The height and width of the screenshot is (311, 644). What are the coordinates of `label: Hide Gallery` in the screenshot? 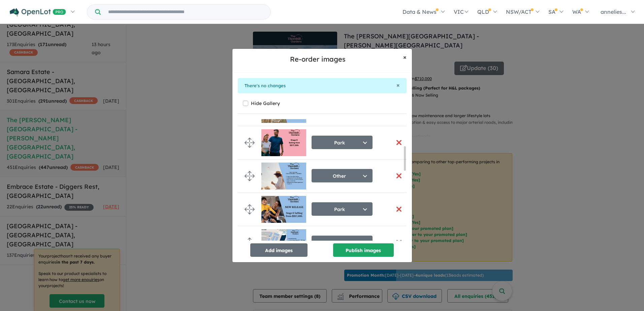 It's located at (266, 103).